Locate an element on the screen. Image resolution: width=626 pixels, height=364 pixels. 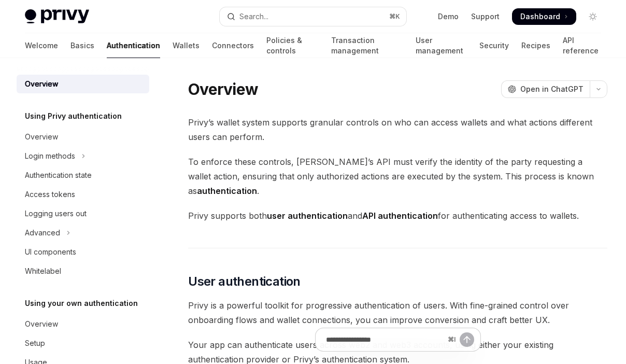
span: Privy’s wallet system supports granular controls on who can access wallets and what actions diffe... is located at coordinates (397, 129).